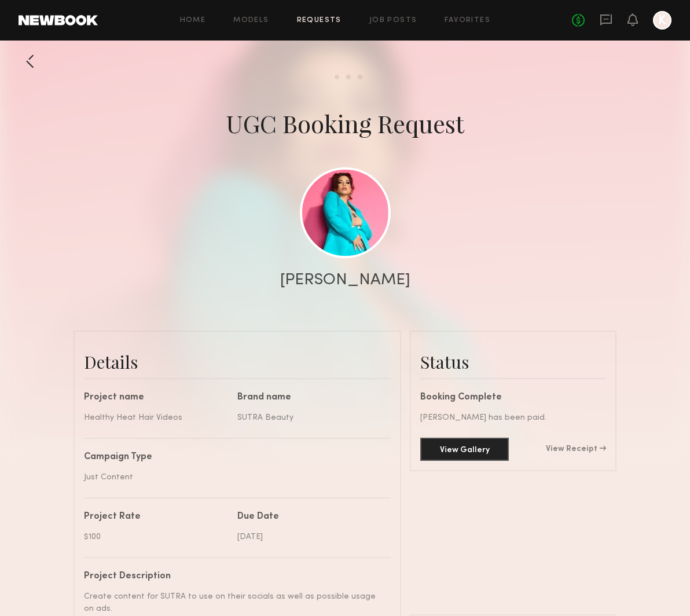  Describe the element at coordinates (233, 603) in the screenshot. I see `div: Create content for SUTRA to use on their socials as well as possible usage on ads.` at that location.